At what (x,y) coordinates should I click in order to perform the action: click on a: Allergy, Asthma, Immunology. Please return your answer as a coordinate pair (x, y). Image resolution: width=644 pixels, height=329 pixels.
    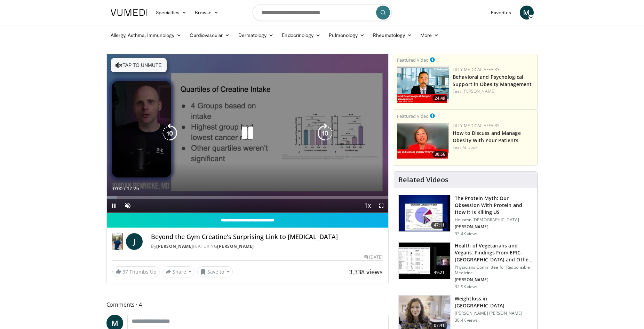
    Looking at the image, I should click on (146, 35).